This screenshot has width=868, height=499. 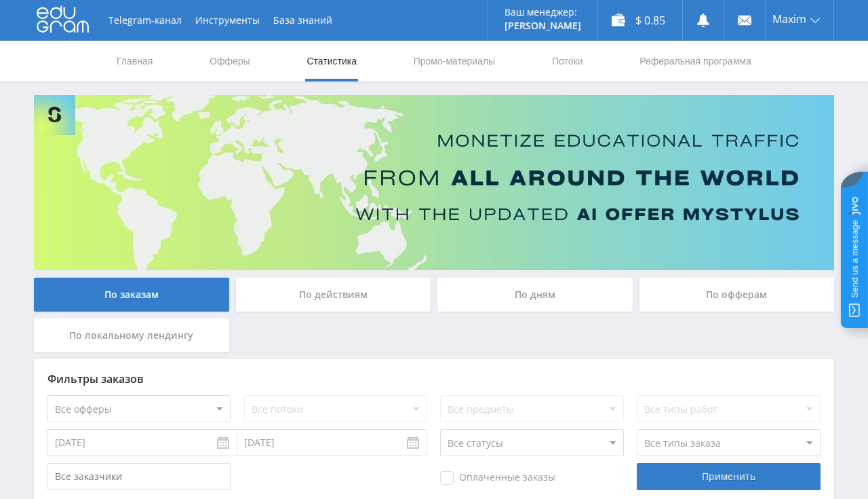 What do you see at coordinates (434, 182) in the screenshot?
I see `img: Banner` at bounding box center [434, 182].